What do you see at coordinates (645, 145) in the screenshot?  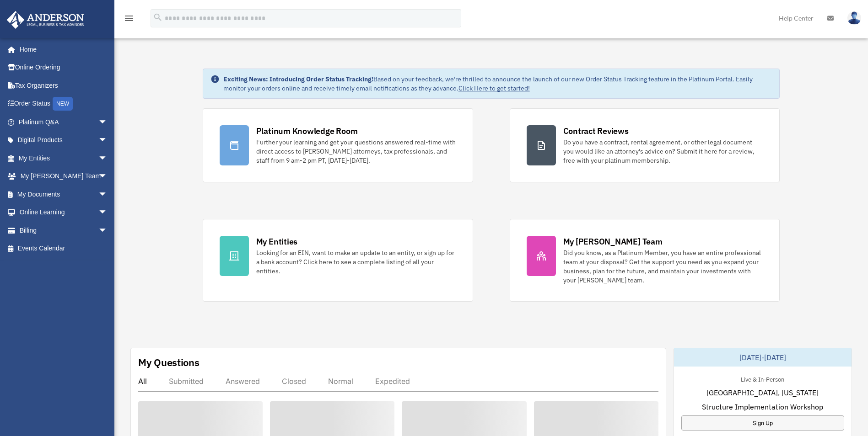 I see `a: Contract Reviews Do you have a contract, rental agreement, or other legal document you would like...` at bounding box center [645, 145].